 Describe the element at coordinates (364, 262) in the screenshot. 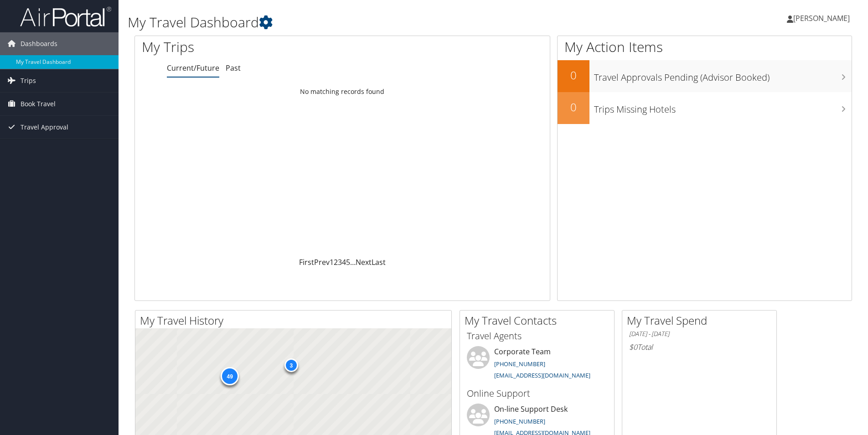

I see `a: Next` at that location.